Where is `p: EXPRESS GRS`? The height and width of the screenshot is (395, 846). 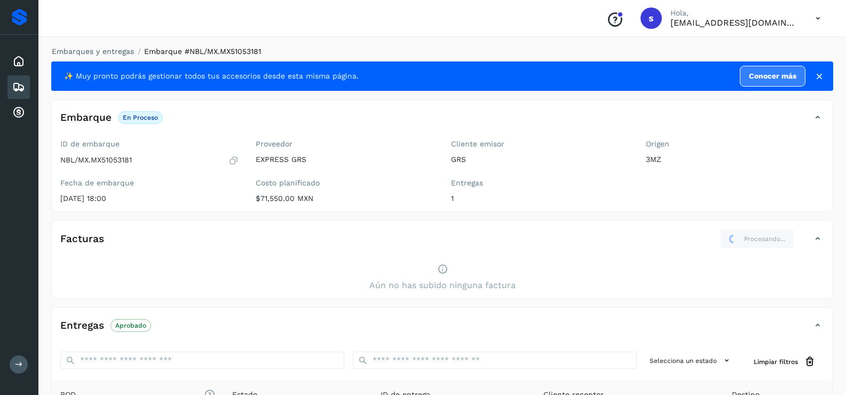 p: EXPRESS GRS is located at coordinates (345, 159).